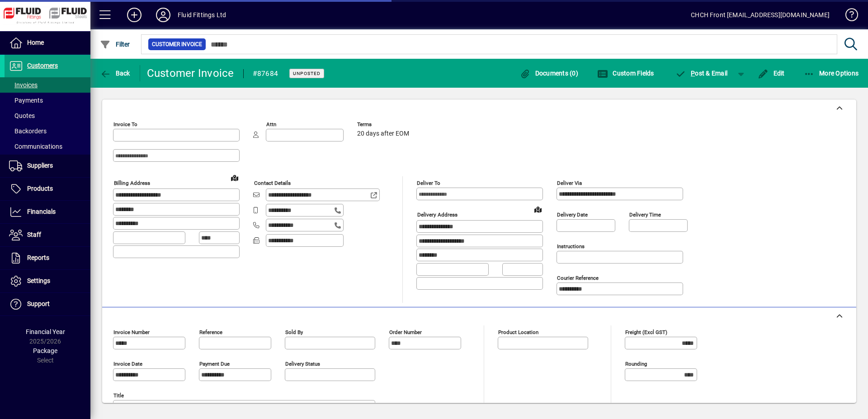 The image size is (868, 419). What do you see at coordinates (47, 100) in the screenshot?
I see `a: Payments` at bounding box center [47, 100].